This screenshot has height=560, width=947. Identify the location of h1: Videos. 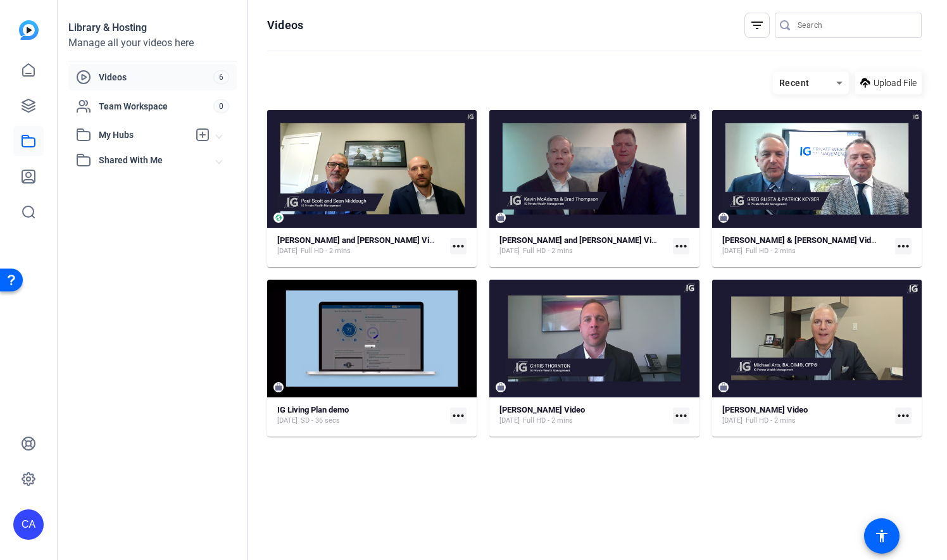
(285, 25).